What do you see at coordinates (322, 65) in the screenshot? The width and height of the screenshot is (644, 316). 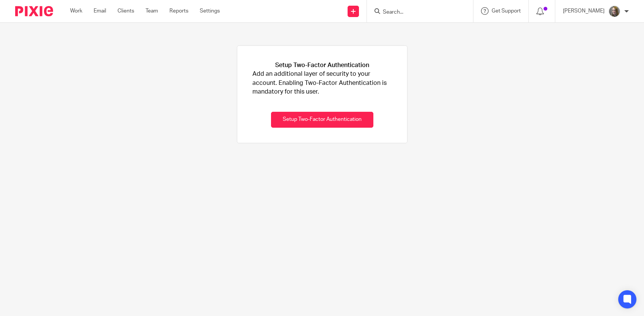 I see `h1: Setup Two-Factor Authentication` at bounding box center [322, 65].